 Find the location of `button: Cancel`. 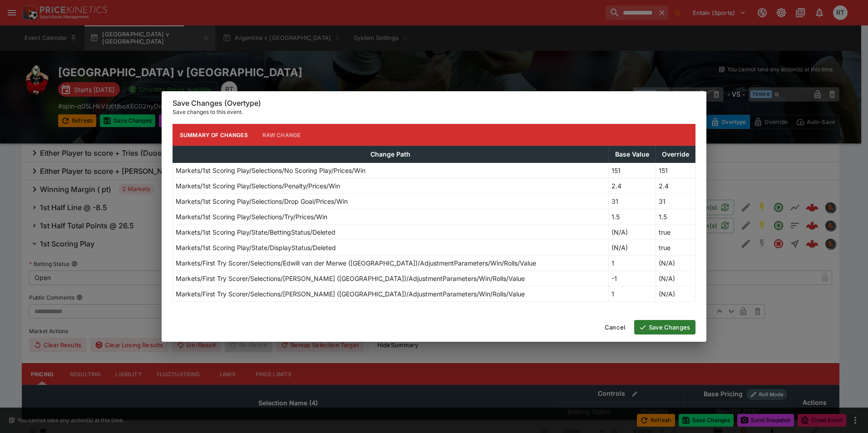

button: Cancel is located at coordinates (615, 327).